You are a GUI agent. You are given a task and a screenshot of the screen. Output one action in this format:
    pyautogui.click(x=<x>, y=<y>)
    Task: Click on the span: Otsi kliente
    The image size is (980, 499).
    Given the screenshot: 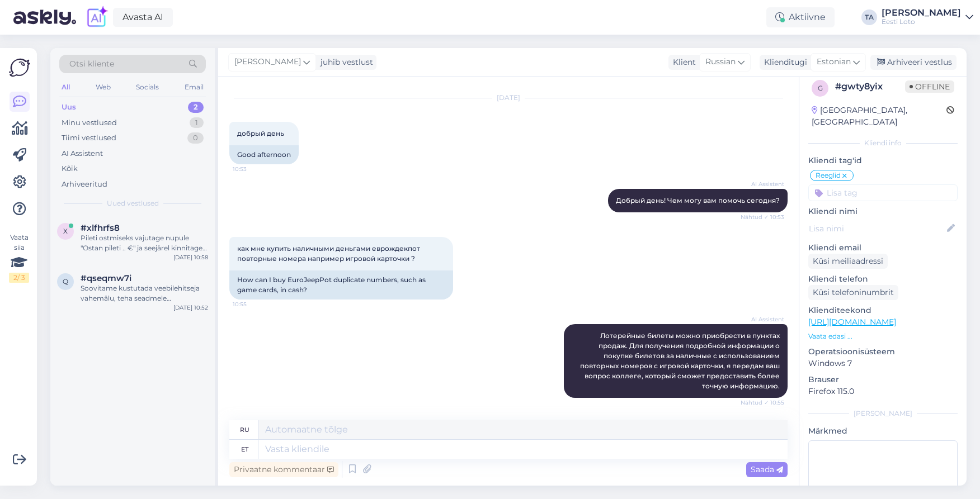 What is the action you would take?
    pyautogui.click(x=92, y=64)
    